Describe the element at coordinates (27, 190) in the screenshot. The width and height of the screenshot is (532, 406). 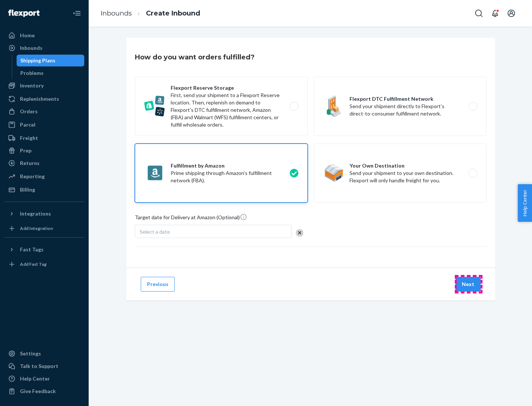
I see `div: Billing` at that location.